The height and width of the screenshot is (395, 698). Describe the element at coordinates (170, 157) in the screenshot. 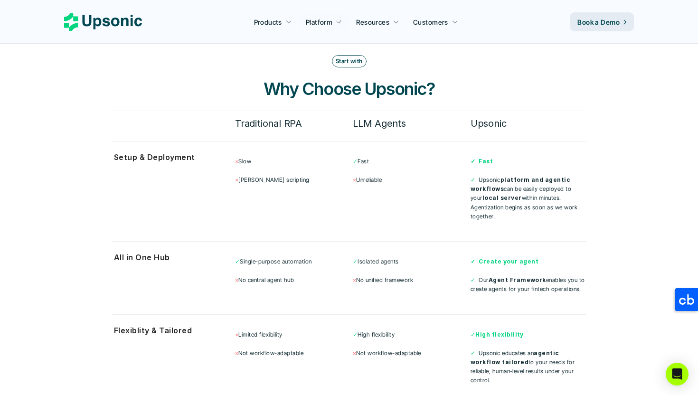

I see `p: Setup & Deployment` at that location.